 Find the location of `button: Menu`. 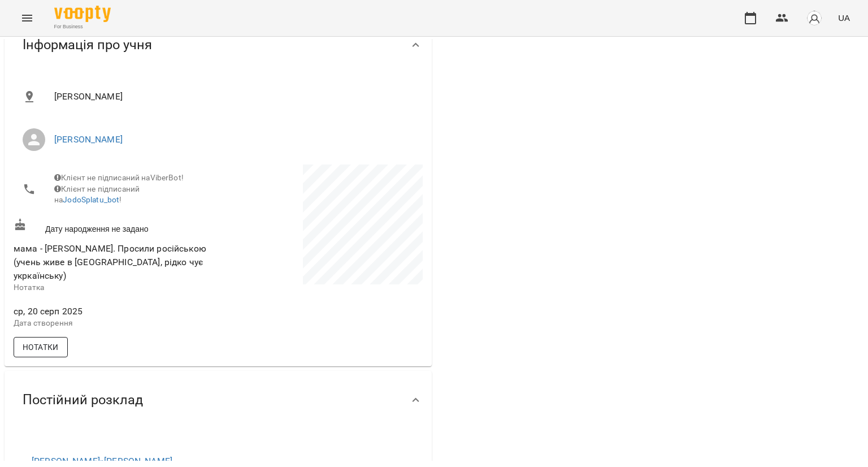

button: Menu is located at coordinates (27, 18).